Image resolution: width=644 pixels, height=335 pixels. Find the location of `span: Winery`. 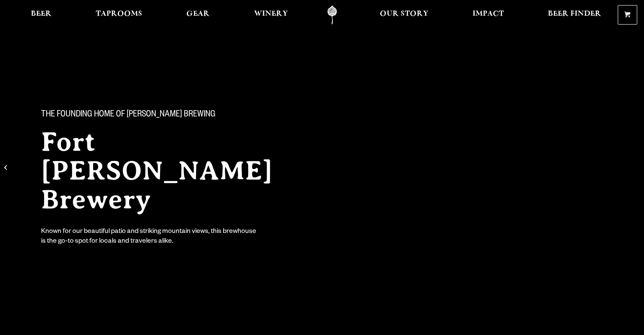

span: Winery is located at coordinates (271, 14).